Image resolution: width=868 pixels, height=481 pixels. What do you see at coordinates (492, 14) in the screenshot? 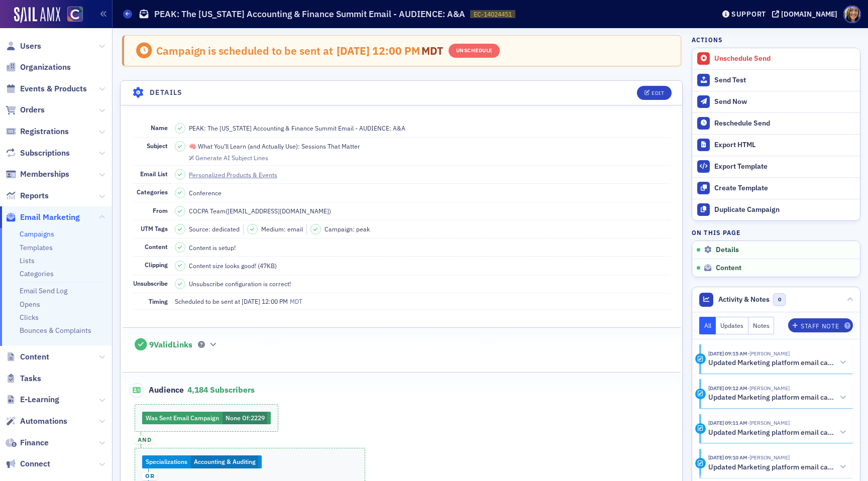
I see `span: EC-14024451` at bounding box center [492, 14].